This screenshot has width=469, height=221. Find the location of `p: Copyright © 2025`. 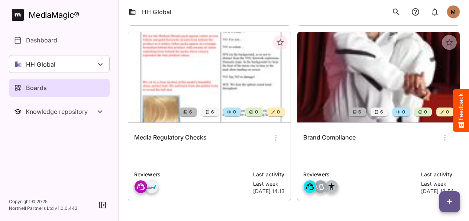

p: Copyright © 2025 is located at coordinates (43, 202).